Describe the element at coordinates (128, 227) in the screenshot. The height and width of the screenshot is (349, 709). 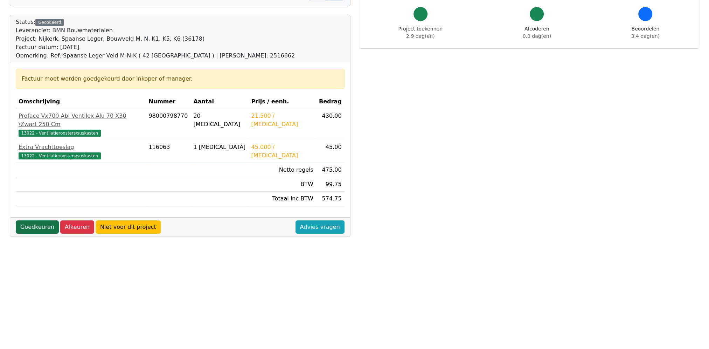
I see `a: Niet voor dit project` at that location.